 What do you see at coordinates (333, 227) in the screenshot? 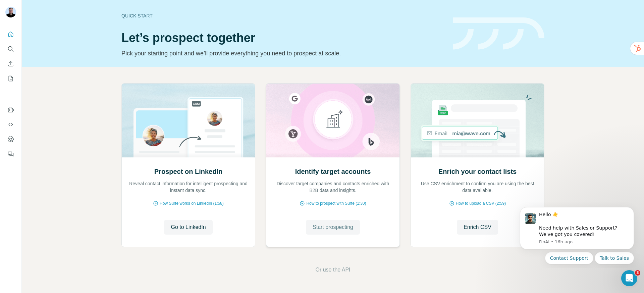
I see `span: Start prospecting` at bounding box center [333, 227].